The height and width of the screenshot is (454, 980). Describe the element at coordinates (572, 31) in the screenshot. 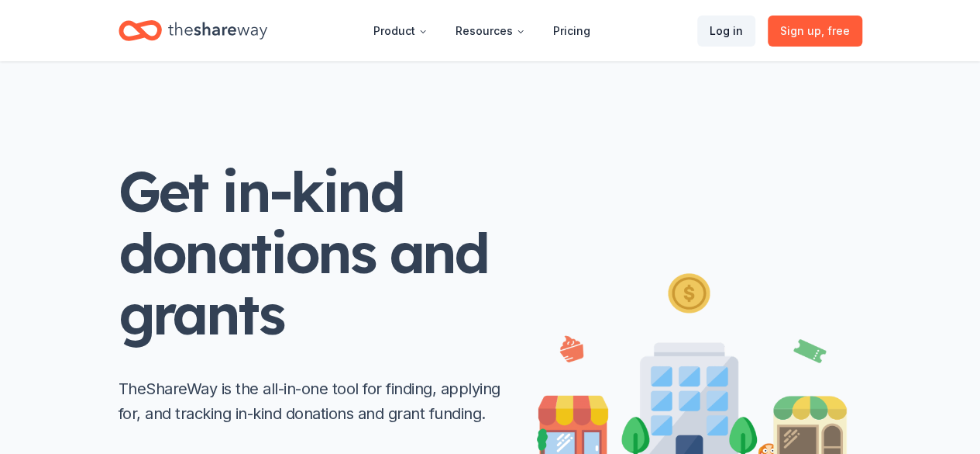

I see `a: Pricing` at that location.